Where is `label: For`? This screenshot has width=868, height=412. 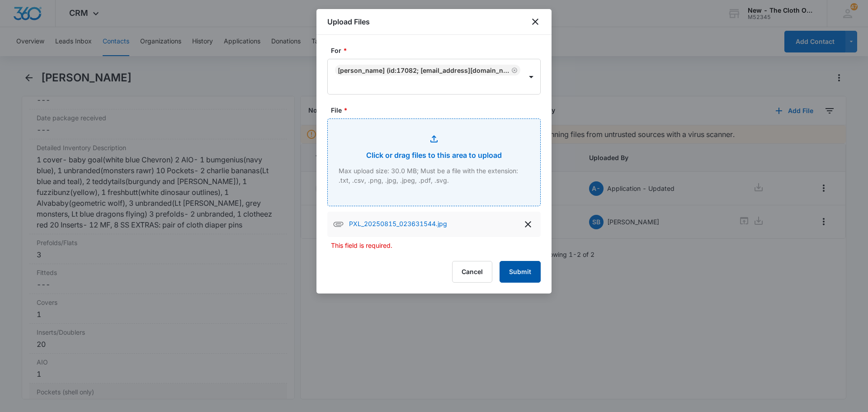 label: For is located at coordinates (438, 50).